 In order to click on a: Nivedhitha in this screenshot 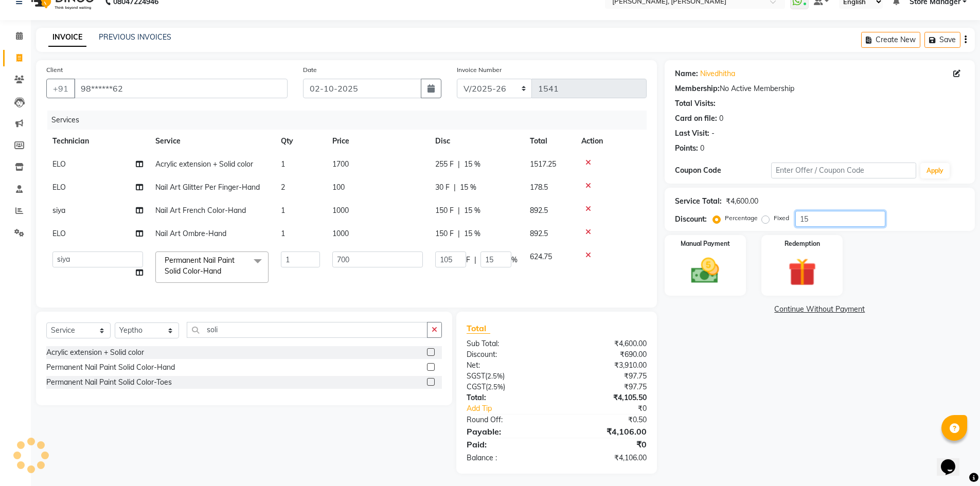, I will do `click(717, 74)`.